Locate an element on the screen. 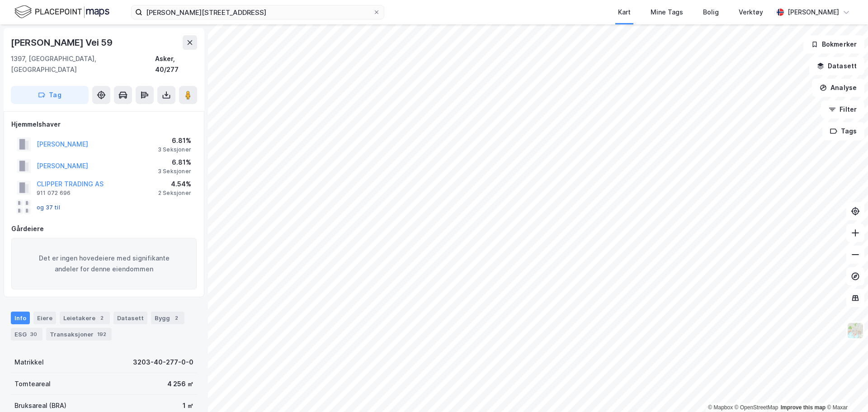  img: Z is located at coordinates (856, 330).